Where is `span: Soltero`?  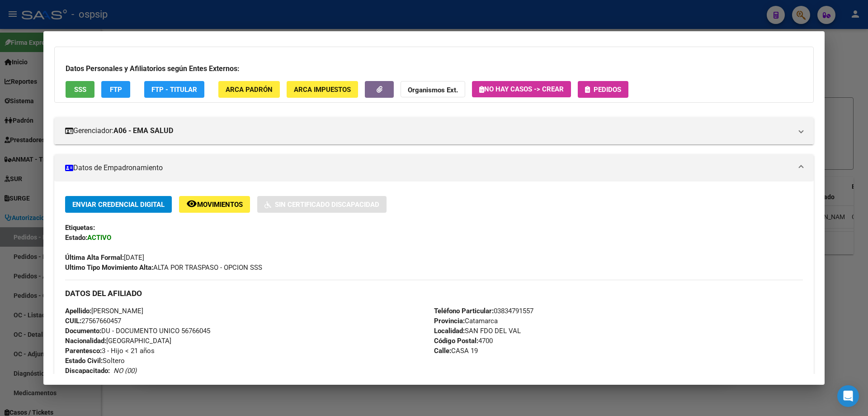 span: Soltero is located at coordinates (95, 360).